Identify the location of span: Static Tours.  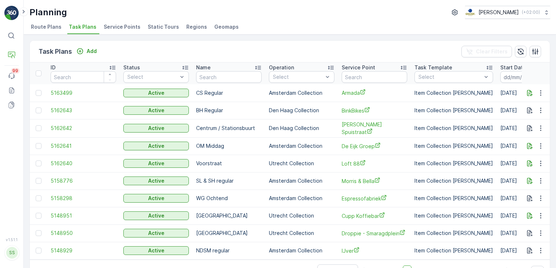
(163, 27).